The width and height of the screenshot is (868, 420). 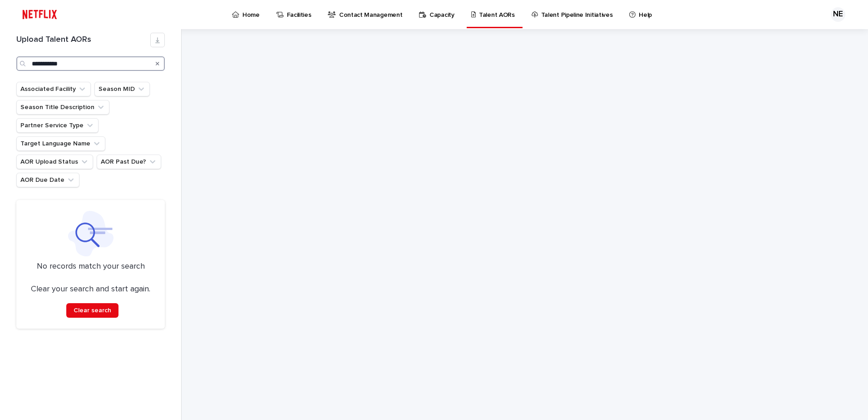 I want to click on button: Season Title Description, so click(x=62, y=107).